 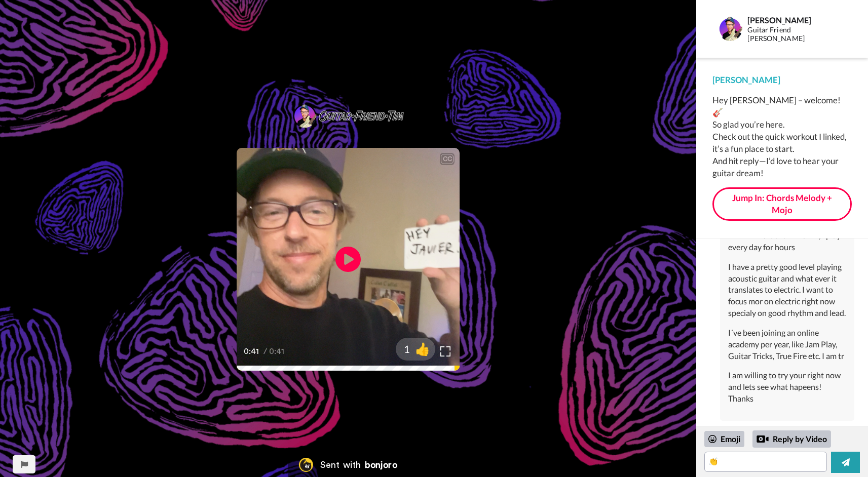 I want to click on div: I have a pretty good level playing acoustic guitar and what ever it translates to electric. I wan..., so click(x=787, y=290).